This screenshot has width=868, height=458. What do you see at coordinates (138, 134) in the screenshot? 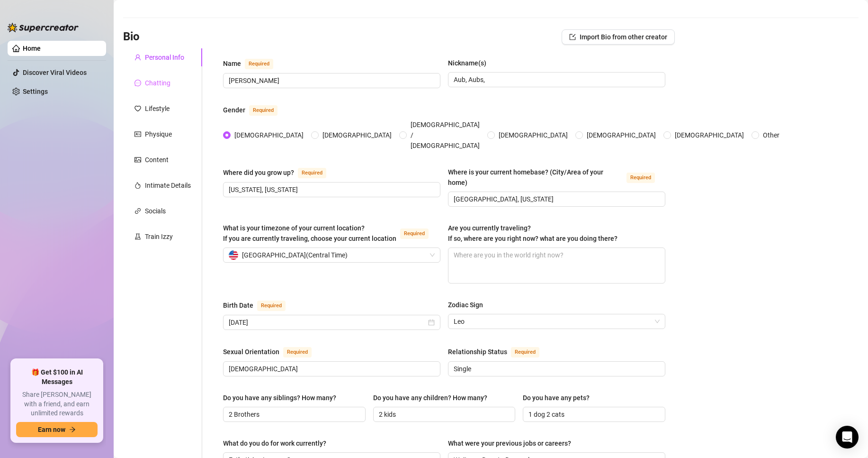
I see `span: idcard` at bounding box center [138, 134].